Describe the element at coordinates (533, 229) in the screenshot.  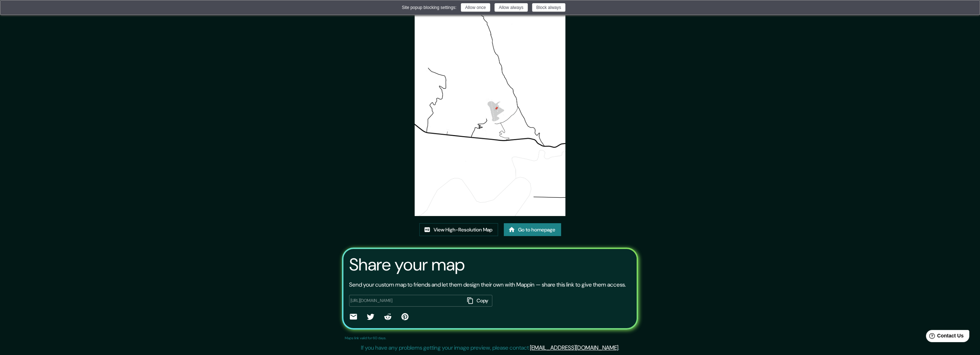
I see `a: Go to homepage` at that location.